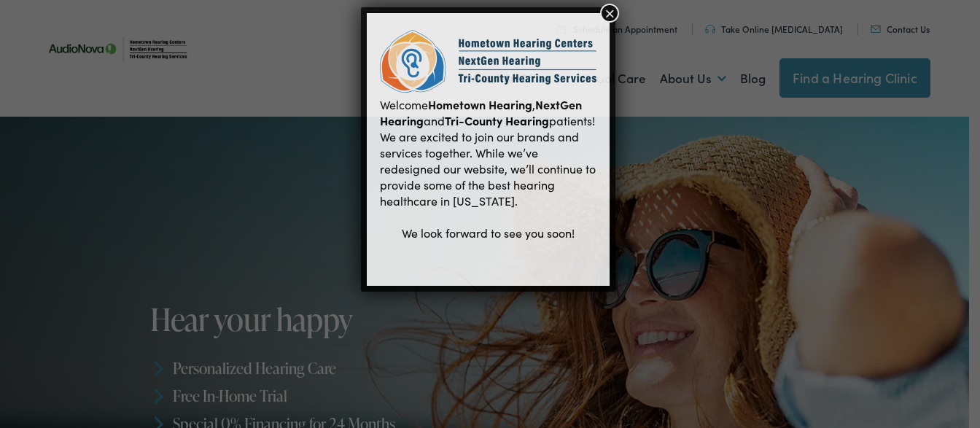 The image size is (980, 428). Describe the element at coordinates (488, 152) in the screenshot. I see `span: Welcome , and patients! We are excited to join our brands and services together. While we’ve rede...` at that location.